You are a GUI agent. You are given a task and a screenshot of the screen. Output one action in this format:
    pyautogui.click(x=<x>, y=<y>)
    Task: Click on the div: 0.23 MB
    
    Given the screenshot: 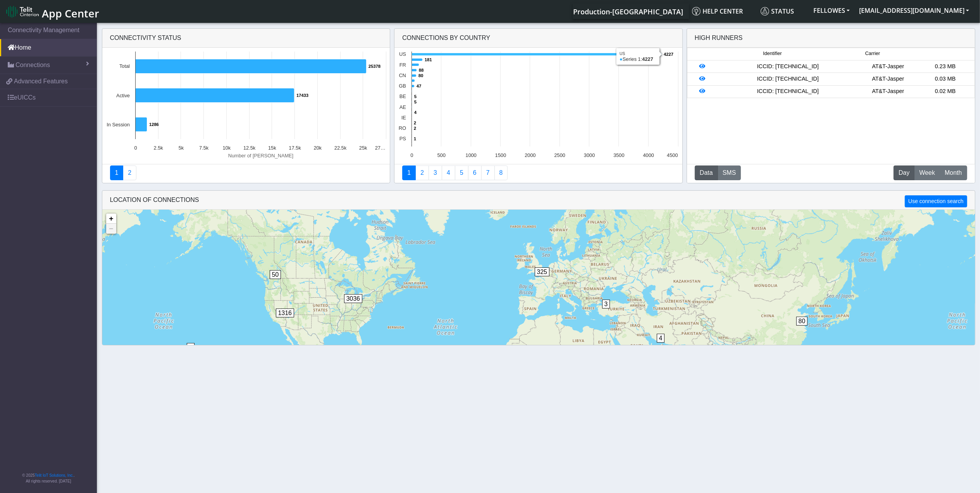 What is the action you would take?
    pyautogui.click(x=945, y=66)
    